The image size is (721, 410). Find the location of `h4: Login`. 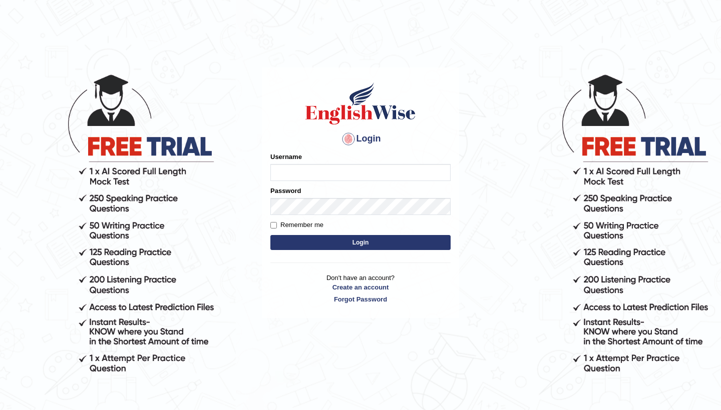

h4: Login is located at coordinates (360, 139).